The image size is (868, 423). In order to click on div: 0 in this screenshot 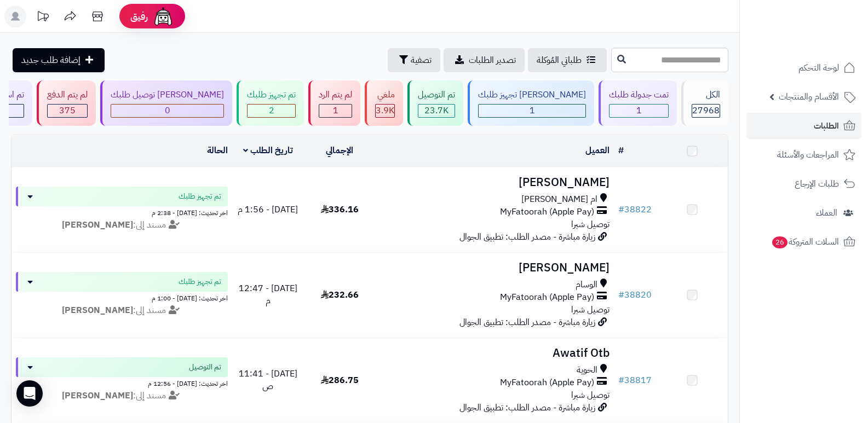, I will do `click(167, 111)`.